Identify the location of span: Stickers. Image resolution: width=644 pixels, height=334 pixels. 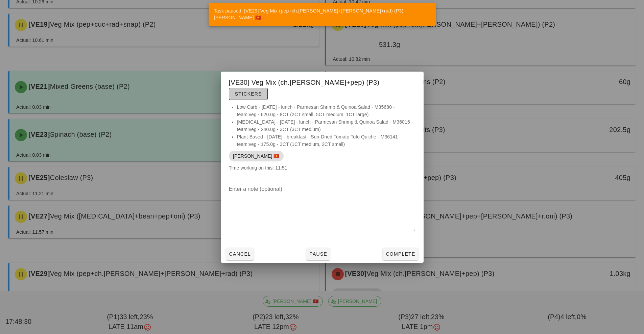
(248, 94).